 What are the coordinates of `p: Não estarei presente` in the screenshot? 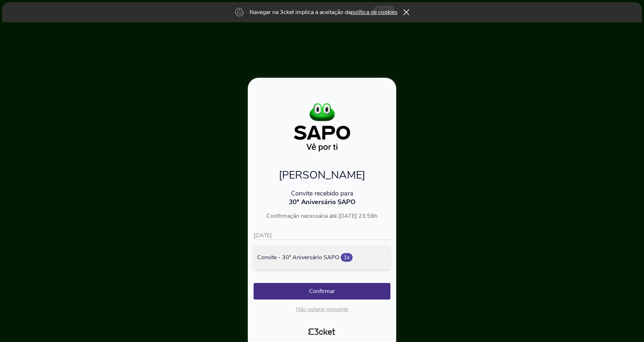 It's located at (322, 309).